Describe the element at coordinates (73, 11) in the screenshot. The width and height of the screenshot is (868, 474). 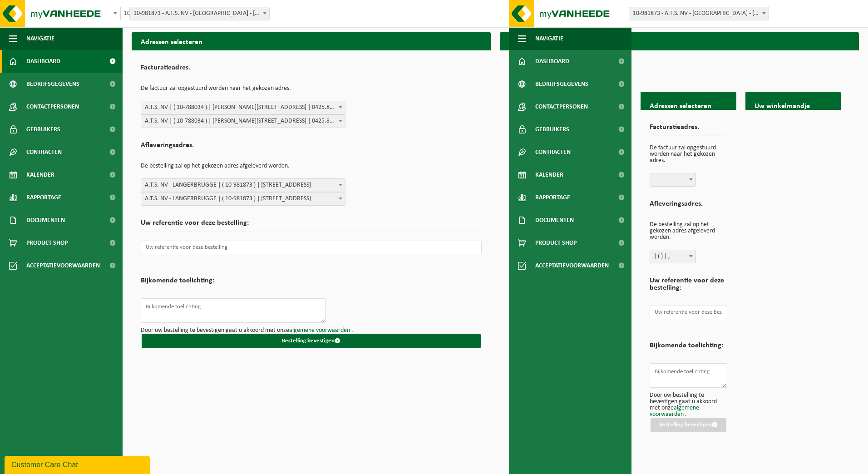
I see `div: Customer Care Chat` at that location.